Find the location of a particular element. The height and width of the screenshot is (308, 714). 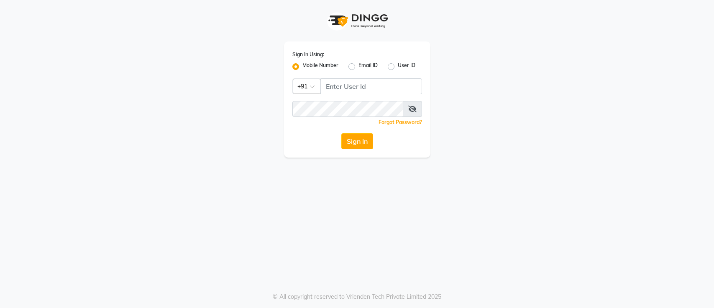

label: User ID is located at coordinates (407, 67).